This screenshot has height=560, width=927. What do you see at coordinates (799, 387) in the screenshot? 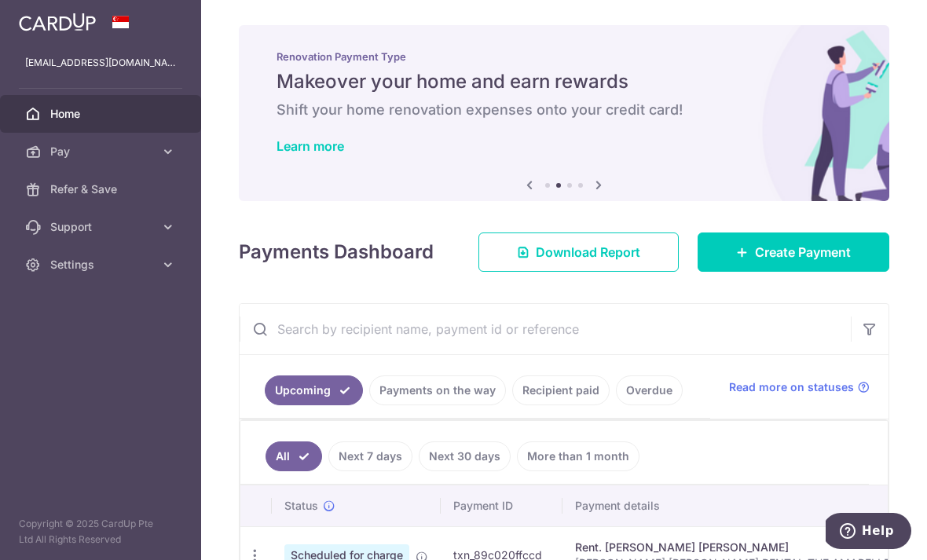
I see `a: Read more on statuses` at bounding box center [799, 387].